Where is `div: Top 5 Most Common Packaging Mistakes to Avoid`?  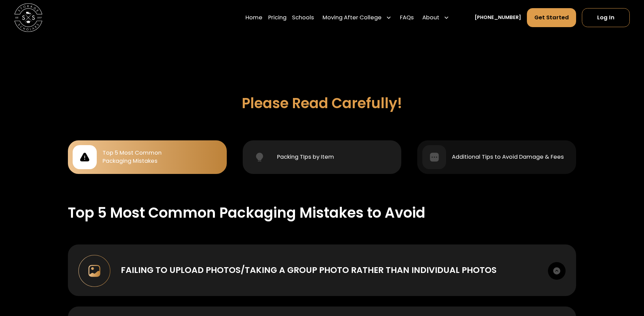 div: Top 5 Most Common Packaging Mistakes to Avoid is located at coordinates (246, 213).